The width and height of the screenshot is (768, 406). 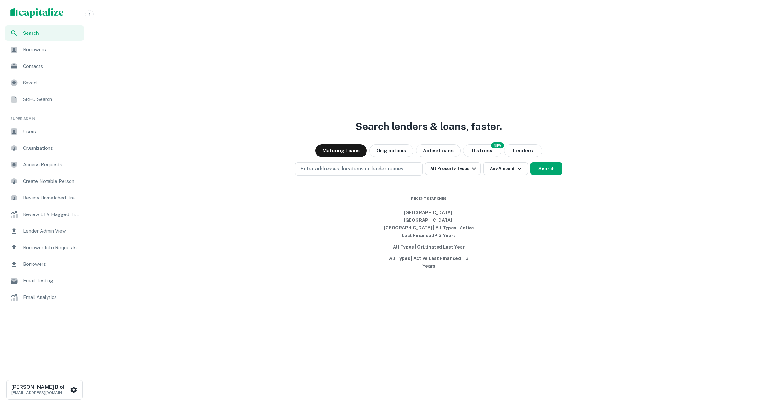 I want to click on div: Search, so click(x=44, y=33).